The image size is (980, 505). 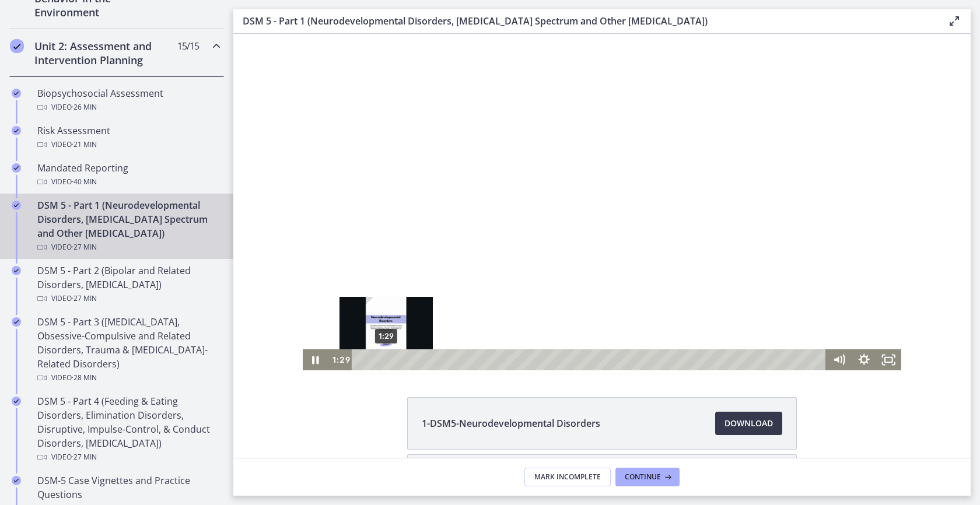 What do you see at coordinates (655, 326) in the screenshot?
I see `button: Fullscreen` at bounding box center [655, 326].